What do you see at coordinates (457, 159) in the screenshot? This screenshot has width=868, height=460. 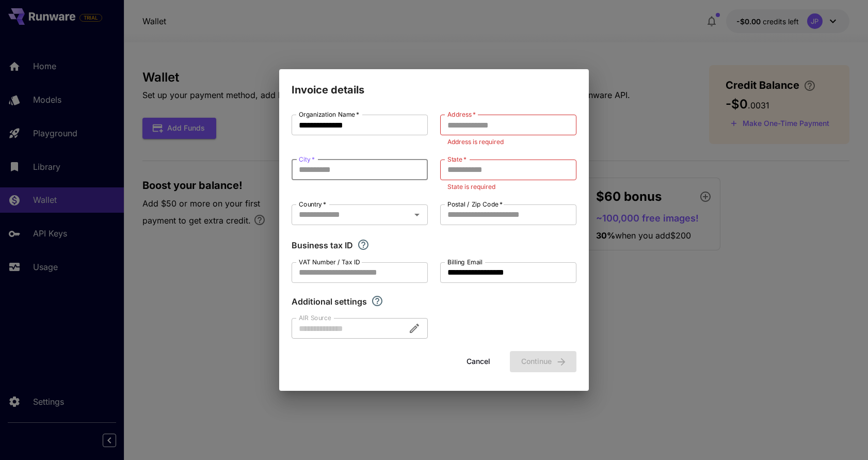 I see `label: State` at bounding box center [457, 159].